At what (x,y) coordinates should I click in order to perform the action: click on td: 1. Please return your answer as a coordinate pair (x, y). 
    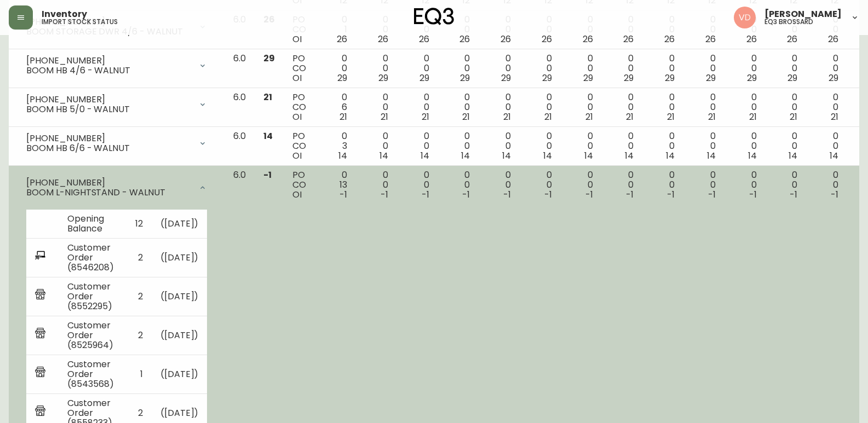
    Looking at the image, I should click on (139, 374).